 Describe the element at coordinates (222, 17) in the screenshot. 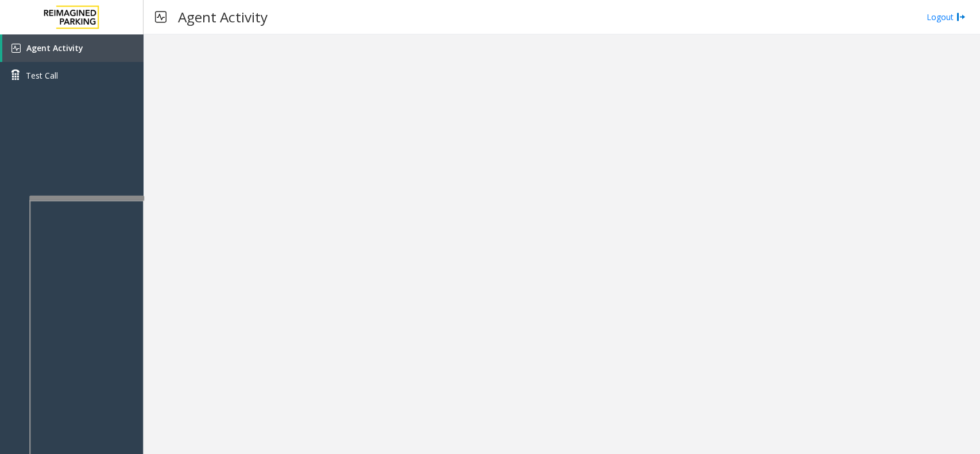

I see `h3: Agent Activity` at that location.